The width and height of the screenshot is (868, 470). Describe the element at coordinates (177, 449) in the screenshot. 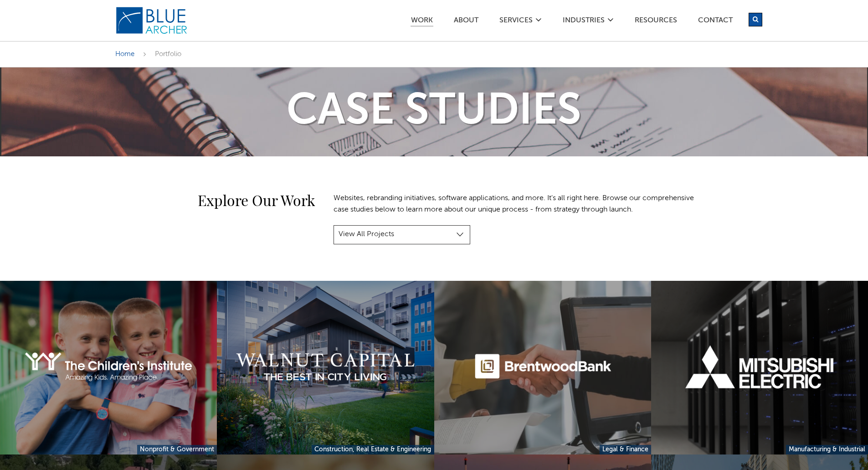

I see `a: Nonprofit & Government` at that location.